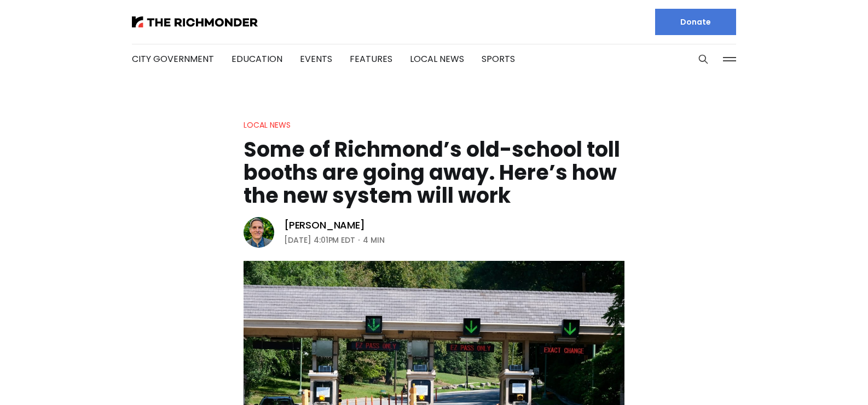  What do you see at coordinates (696, 22) in the screenshot?
I see `a: Donate` at bounding box center [696, 22].